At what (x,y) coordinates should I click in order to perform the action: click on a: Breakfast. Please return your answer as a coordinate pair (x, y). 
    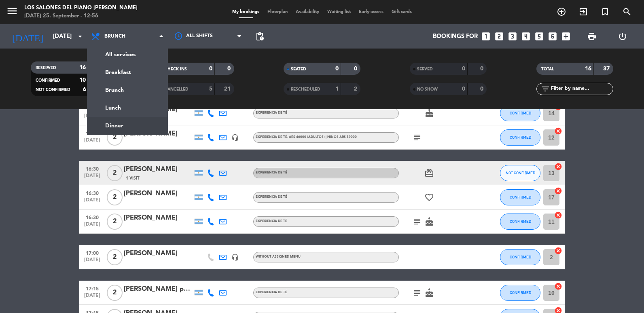
    Looking at the image, I should click on (128, 73).